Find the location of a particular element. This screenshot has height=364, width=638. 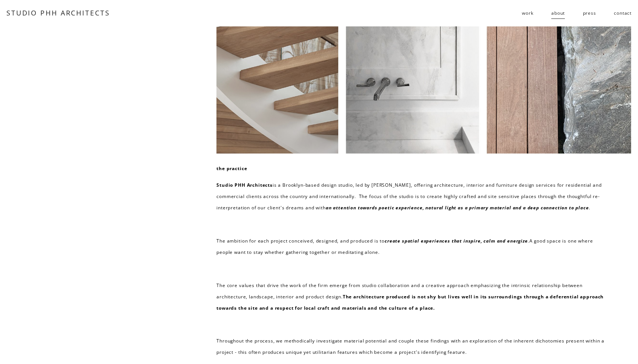

a: about is located at coordinates (558, 13).